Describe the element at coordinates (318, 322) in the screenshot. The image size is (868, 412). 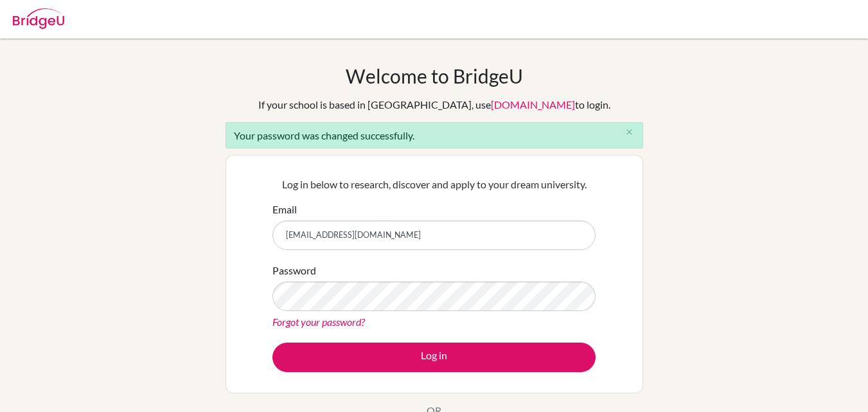
I see `a: Forgot your password?` at that location.